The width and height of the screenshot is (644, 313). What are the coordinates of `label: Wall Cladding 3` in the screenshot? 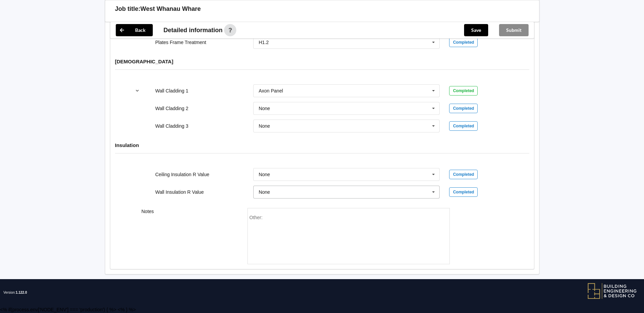 It's located at (172, 126).